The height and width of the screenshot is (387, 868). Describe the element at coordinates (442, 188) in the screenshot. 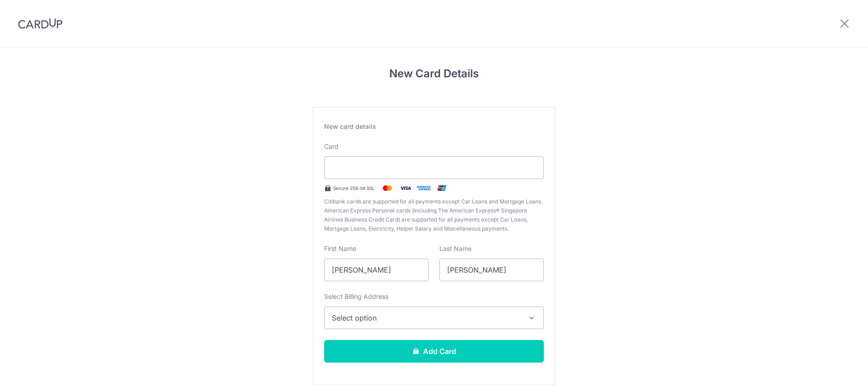

I see `img: .alt.unionpay` at that location.